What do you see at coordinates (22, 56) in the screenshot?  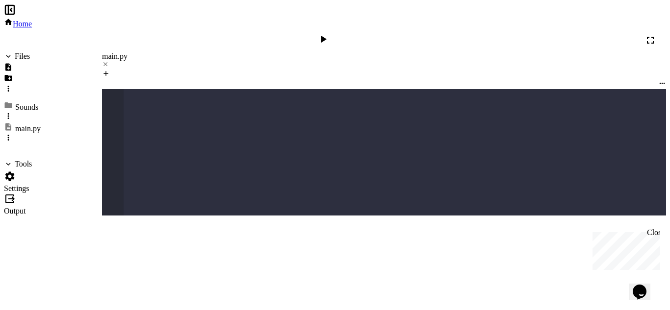 I see `div: Files` at bounding box center [22, 56].